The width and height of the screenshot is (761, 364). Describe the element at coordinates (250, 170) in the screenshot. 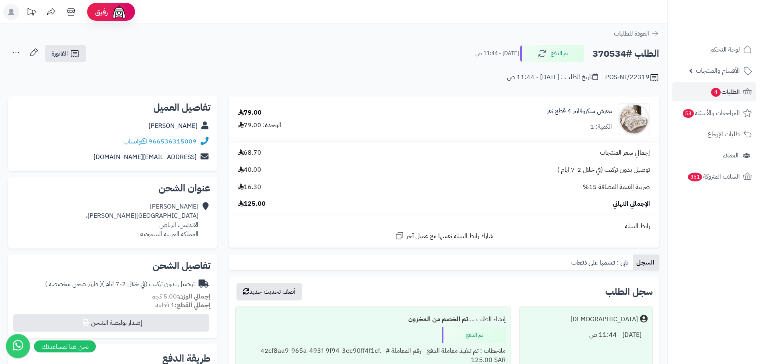

I see `span: 40.00` at that location.